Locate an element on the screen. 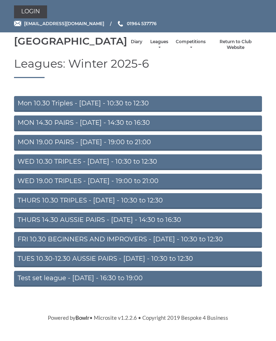  h1: Leagues: Winter 2025-6 is located at coordinates (138, 68).